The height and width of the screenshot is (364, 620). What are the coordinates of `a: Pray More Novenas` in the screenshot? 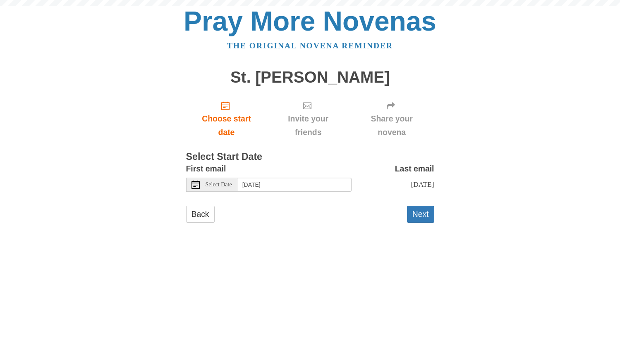 It's located at (310, 21).